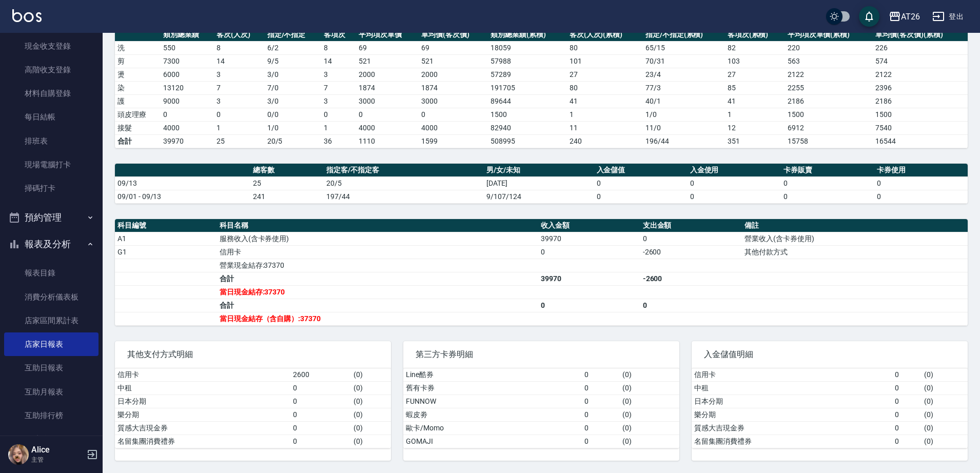 The height and width of the screenshot is (473, 980). I want to click on td: 85, so click(755, 87).